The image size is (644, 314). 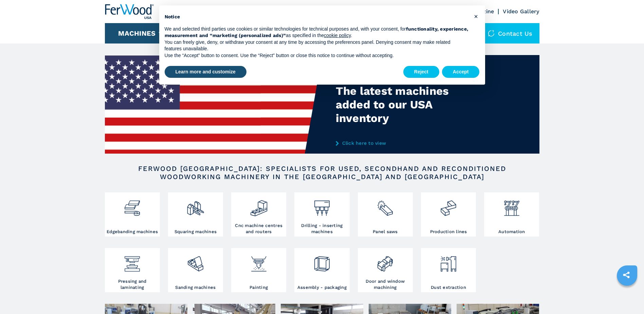 I want to click on a: Dust extraction, so click(x=449, y=270).